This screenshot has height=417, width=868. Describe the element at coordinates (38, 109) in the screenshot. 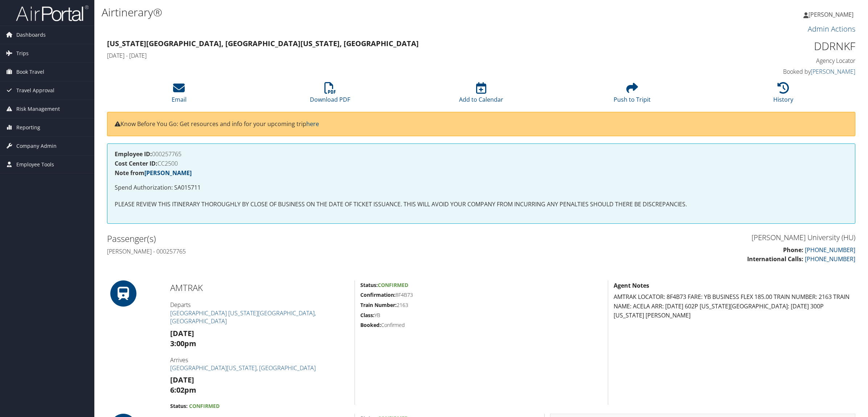

I see `span: Risk Management` at that location.